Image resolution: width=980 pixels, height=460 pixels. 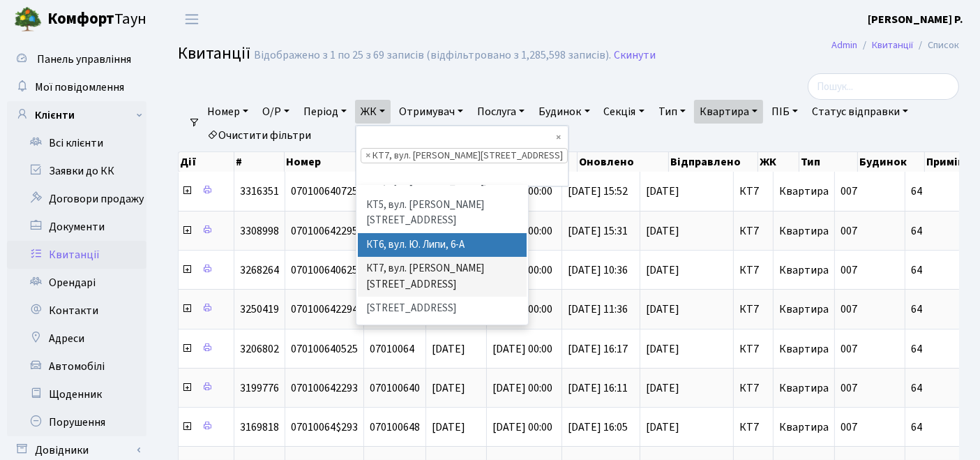 I want to click on a: Заявки до КК, so click(x=77, y=171).